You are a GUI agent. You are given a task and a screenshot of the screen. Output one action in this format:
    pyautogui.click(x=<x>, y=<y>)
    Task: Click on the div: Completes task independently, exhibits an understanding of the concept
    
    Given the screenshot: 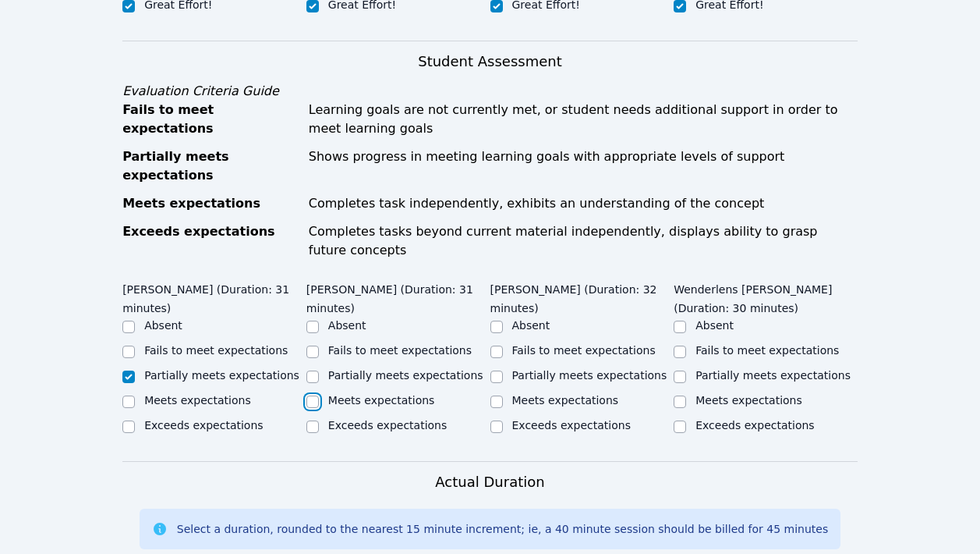 What is the action you would take?
    pyautogui.click(x=583, y=204)
    